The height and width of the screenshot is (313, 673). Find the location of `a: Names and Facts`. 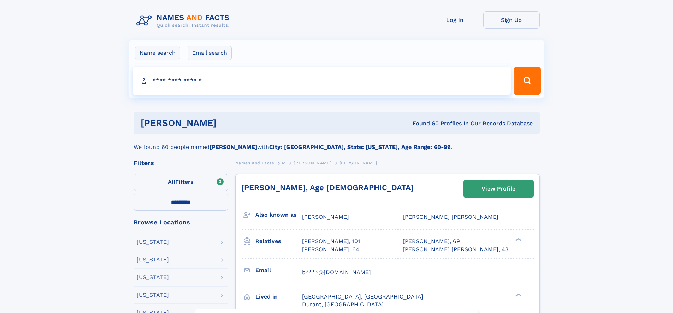

a: Names and Facts is located at coordinates (255, 163).